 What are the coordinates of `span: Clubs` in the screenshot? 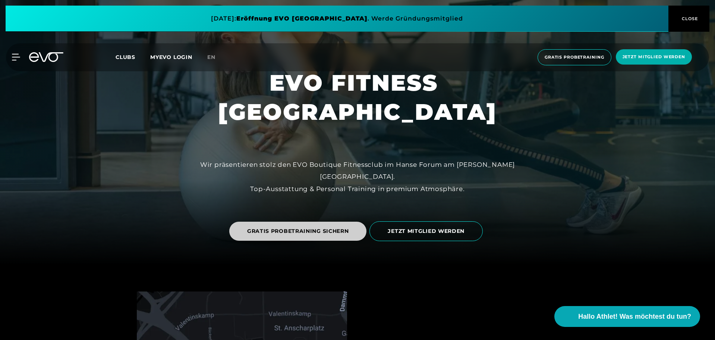 It's located at (125, 57).